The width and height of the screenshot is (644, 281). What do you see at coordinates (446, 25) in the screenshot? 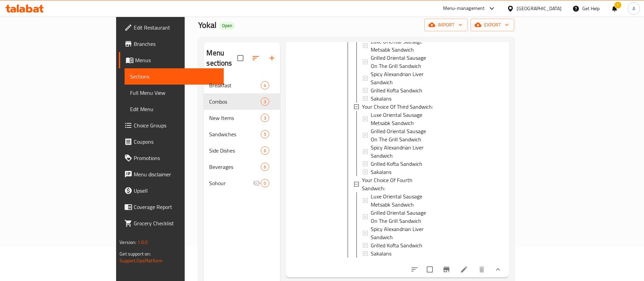
I see `button: import` at bounding box center [446, 25].